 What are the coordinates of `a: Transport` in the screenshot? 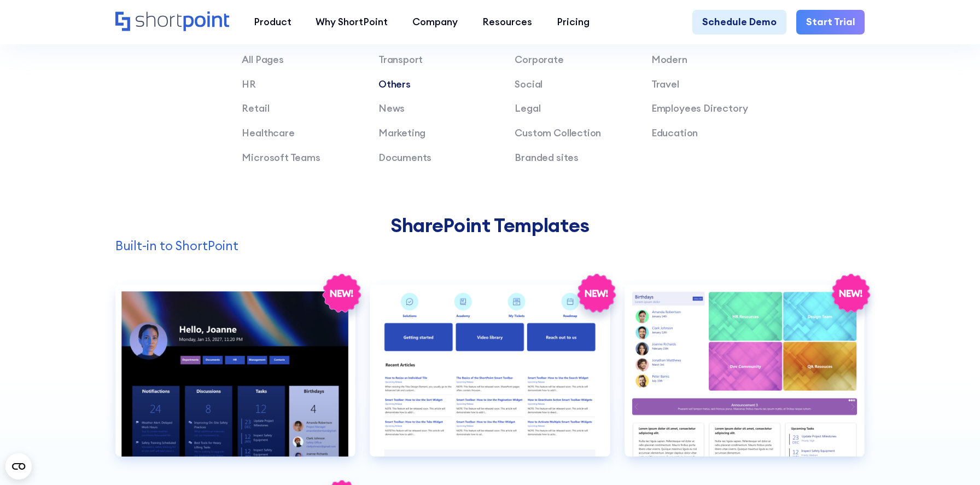 It's located at (400, 59).